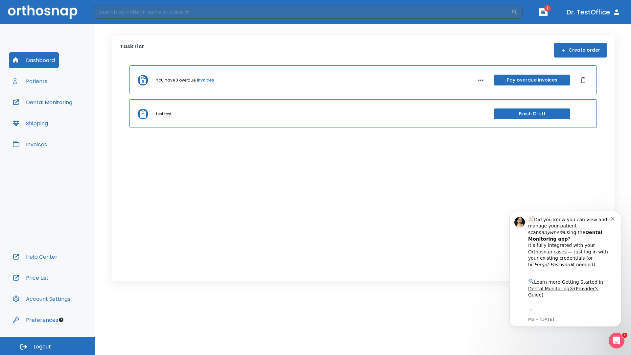  What do you see at coordinates (30, 81) in the screenshot?
I see `button: Patients` at bounding box center [30, 81].